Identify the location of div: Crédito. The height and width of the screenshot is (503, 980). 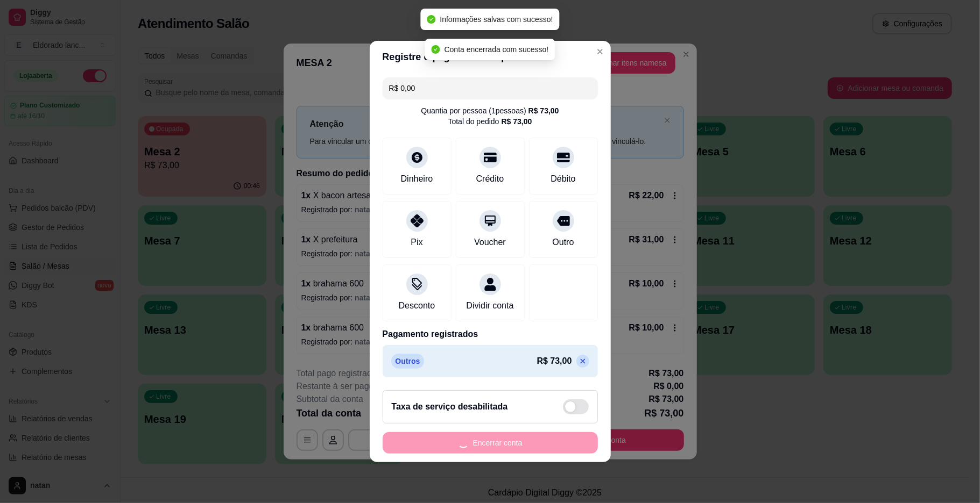
(490, 179).